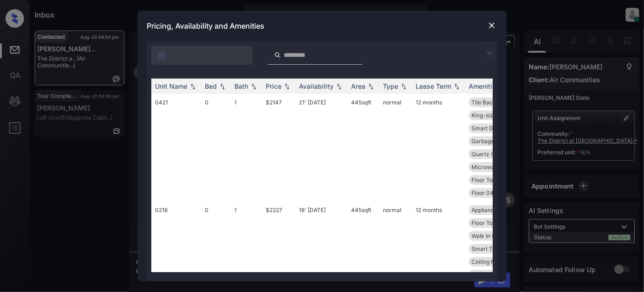 This screenshot has height=292, width=644. What do you see at coordinates (491, 235) in the screenshot?
I see `span: Walk In Closets` at bounding box center [491, 235].